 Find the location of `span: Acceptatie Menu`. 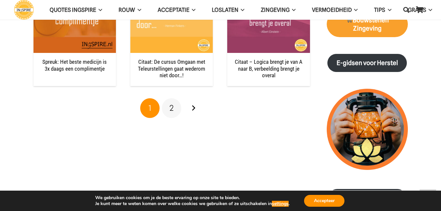

span: Acceptatie Menu is located at coordinates (192, 10).